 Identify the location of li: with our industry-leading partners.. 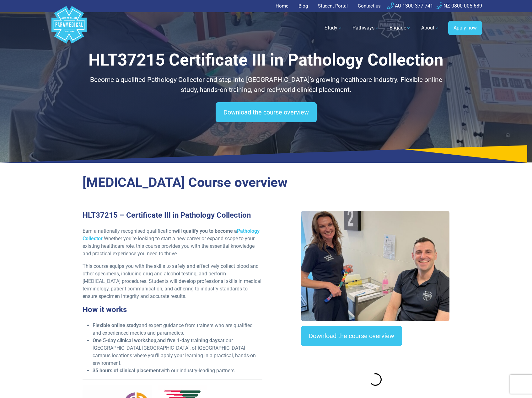
(177, 371).